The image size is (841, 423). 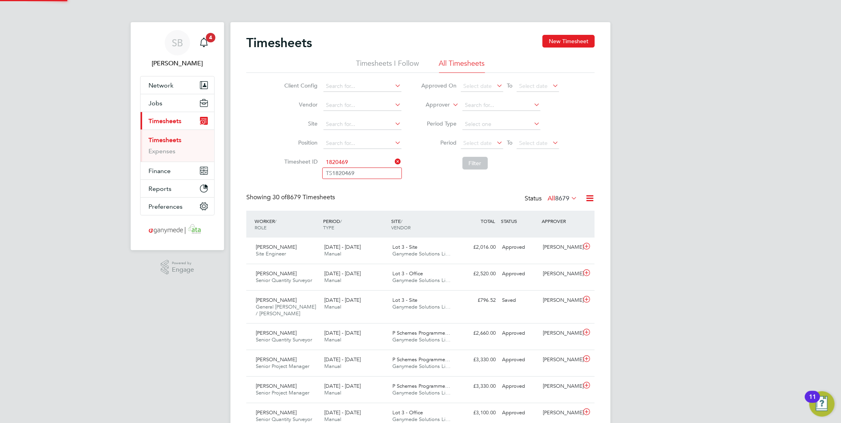 I want to click on label: Position, so click(x=300, y=143).